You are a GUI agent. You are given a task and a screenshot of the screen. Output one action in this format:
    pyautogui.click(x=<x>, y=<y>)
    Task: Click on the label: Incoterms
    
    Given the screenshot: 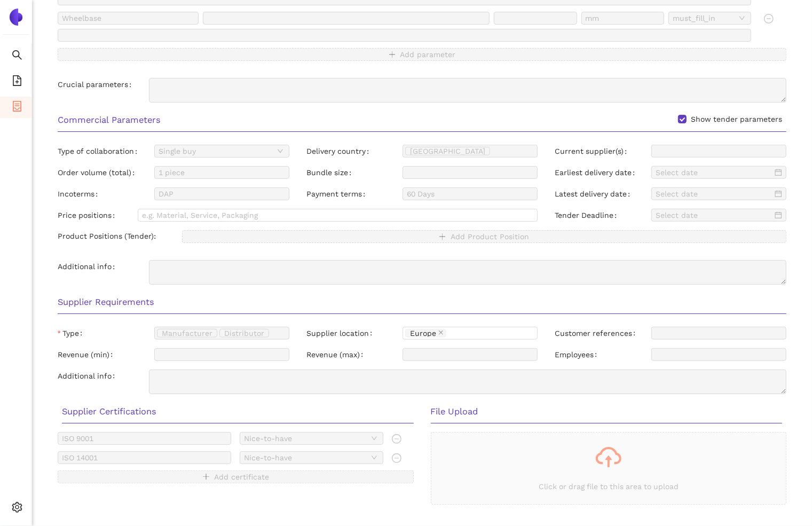 What is the action you would take?
    pyautogui.click(x=80, y=194)
    